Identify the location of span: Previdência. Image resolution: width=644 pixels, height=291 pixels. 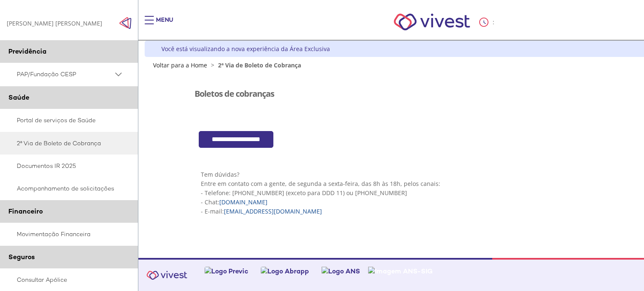
(27, 51).